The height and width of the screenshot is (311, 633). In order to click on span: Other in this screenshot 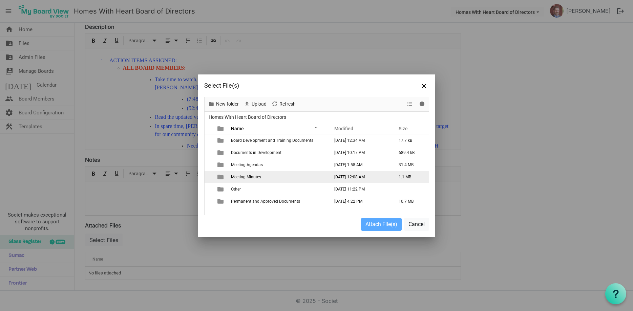, I will do `click(236, 189)`.